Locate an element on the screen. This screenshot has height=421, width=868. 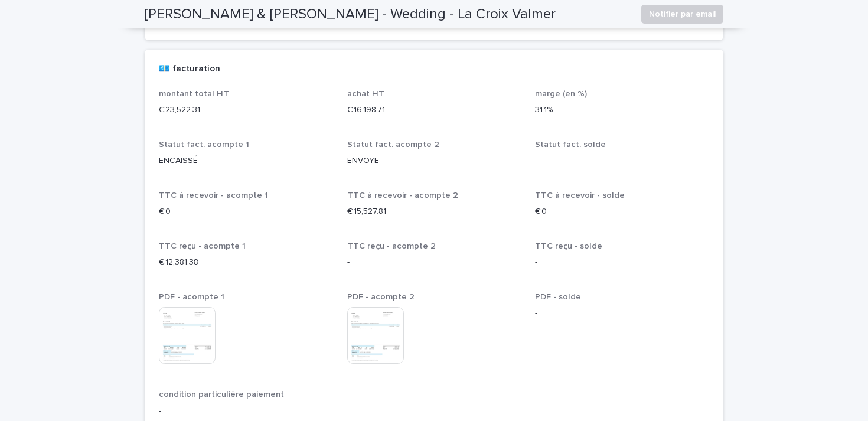
span: TTC à recevoir - acompte 1 is located at coordinates (213, 196).